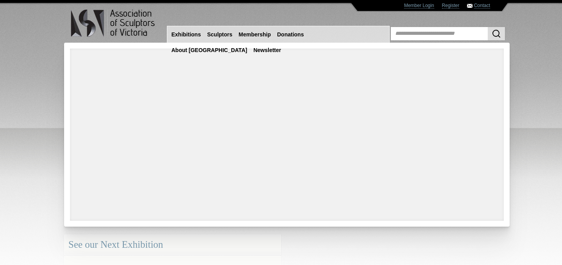  What do you see at coordinates (419, 5) in the screenshot?
I see `a: Member Login` at bounding box center [419, 5].